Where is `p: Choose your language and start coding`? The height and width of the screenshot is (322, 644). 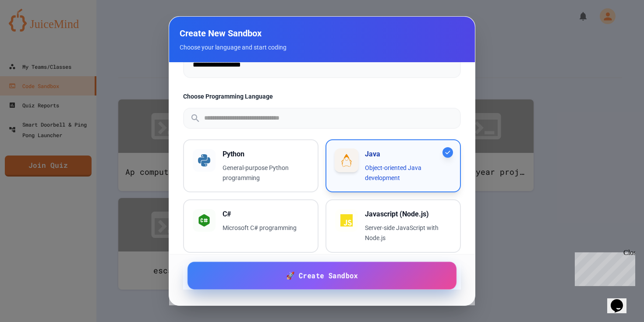
p: Choose your language and start coding is located at coordinates (322, 47).